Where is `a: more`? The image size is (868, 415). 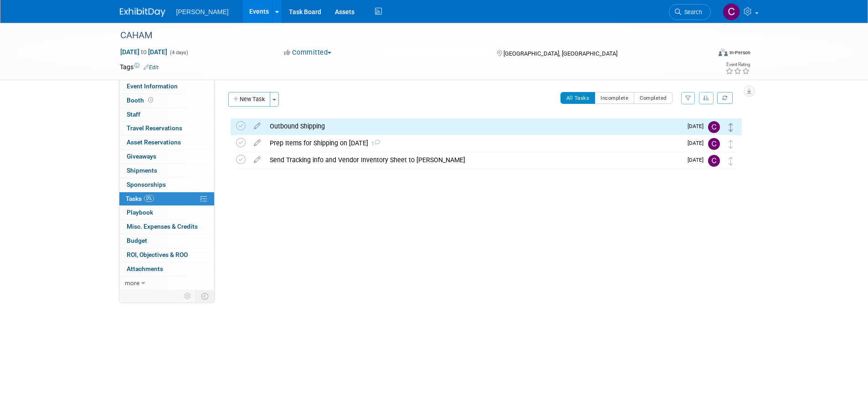
a: more is located at coordinates (167, 284).